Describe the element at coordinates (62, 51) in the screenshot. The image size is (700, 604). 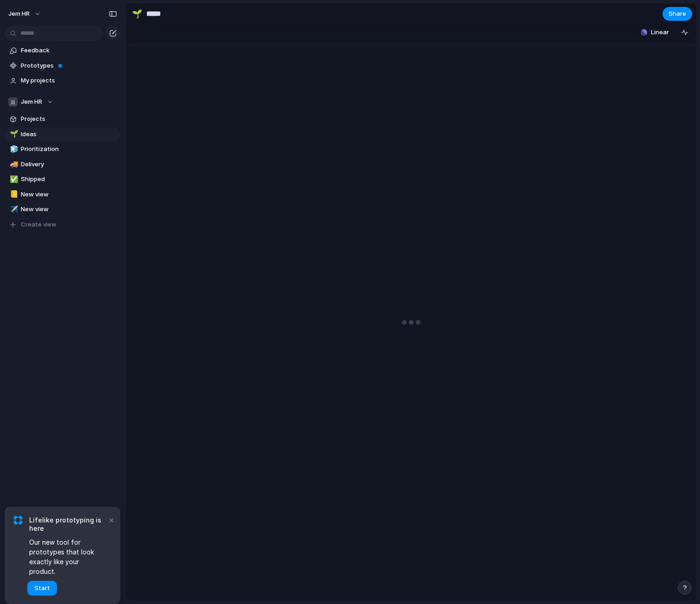
I see `a: Feedback` at that location.